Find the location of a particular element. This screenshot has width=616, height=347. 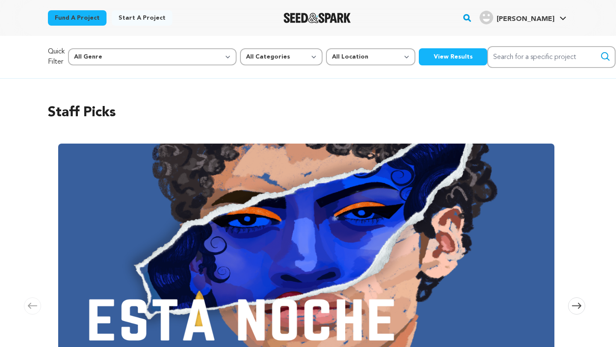

p: Quick Filter is located at coordinates (56, 57).